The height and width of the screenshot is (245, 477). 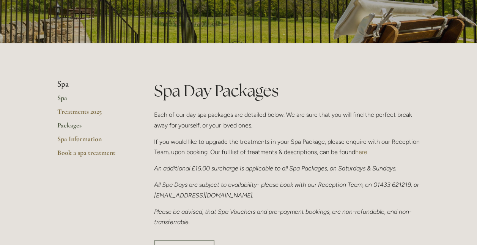 I want to click on em: Please be advised, that Spa Vouchers and pre-payment bookings, are non-refundable, and non-transf..., so click(x=283, y=216).